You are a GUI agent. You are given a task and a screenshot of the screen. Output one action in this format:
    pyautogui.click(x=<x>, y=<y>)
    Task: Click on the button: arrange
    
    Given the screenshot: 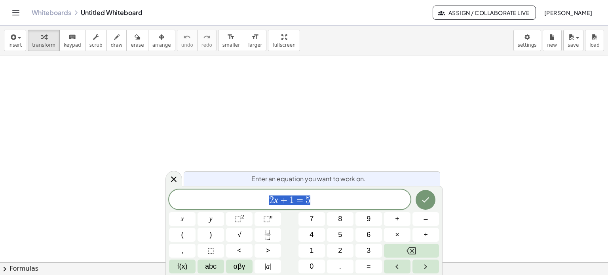 What is the action you would take?
    pyautogui.click(x=162, y=40)
    